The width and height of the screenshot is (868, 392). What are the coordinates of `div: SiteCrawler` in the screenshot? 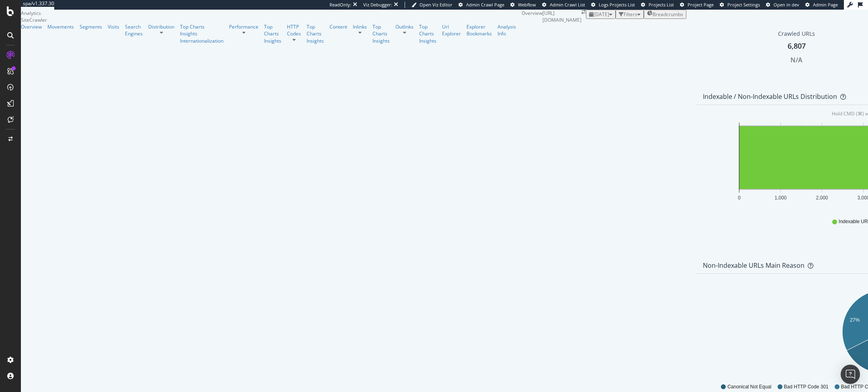 It's located at (271, 20).